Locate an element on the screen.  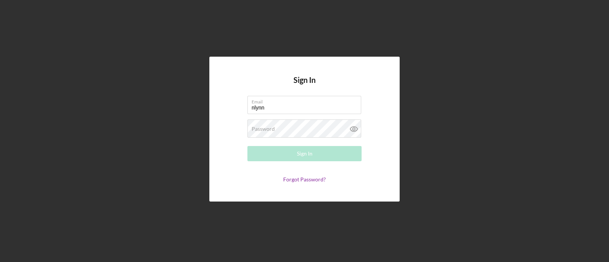
a: Forgot Password? is located at coordinates (305, 179).